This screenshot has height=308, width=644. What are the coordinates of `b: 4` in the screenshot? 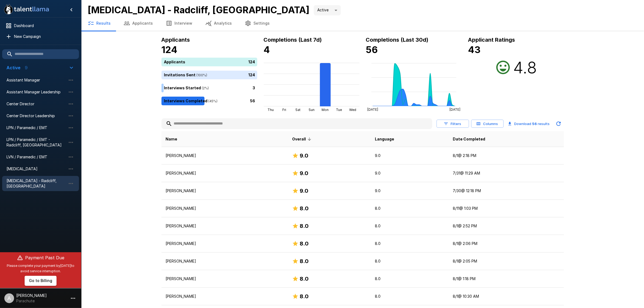 It's located at (267, 49).